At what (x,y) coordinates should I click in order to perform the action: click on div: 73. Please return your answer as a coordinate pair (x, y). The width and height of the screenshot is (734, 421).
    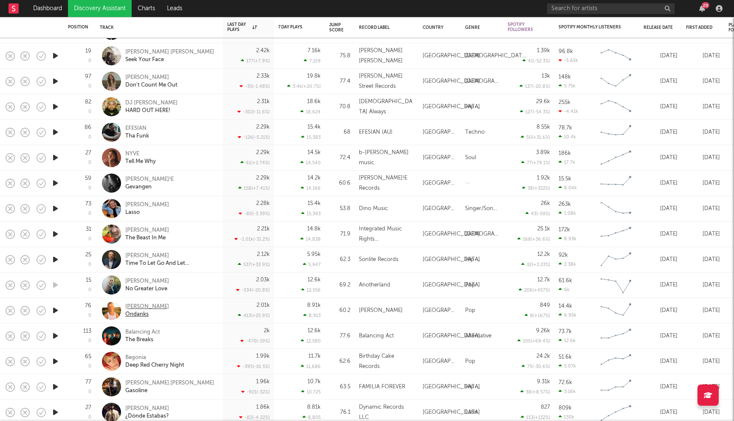
    Looking at the image, I should click on (88, 204).